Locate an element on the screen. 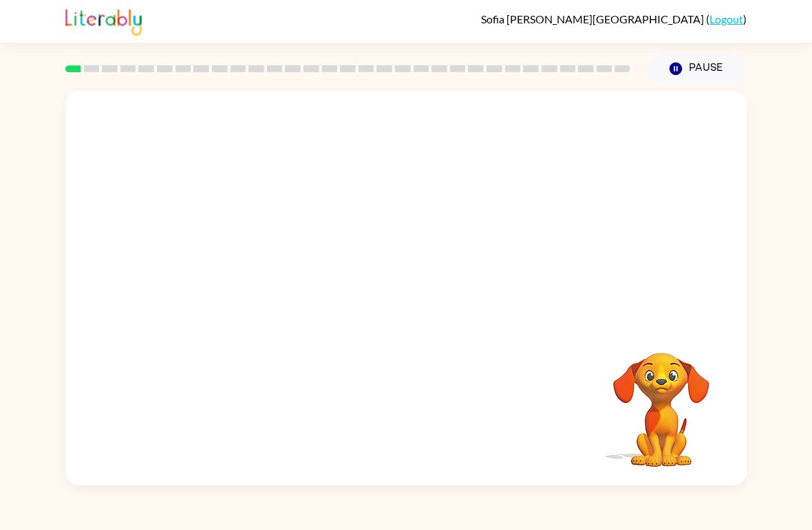 This screenshot has height=530, width=812. img: Literably is located at coordinates (103, 21).